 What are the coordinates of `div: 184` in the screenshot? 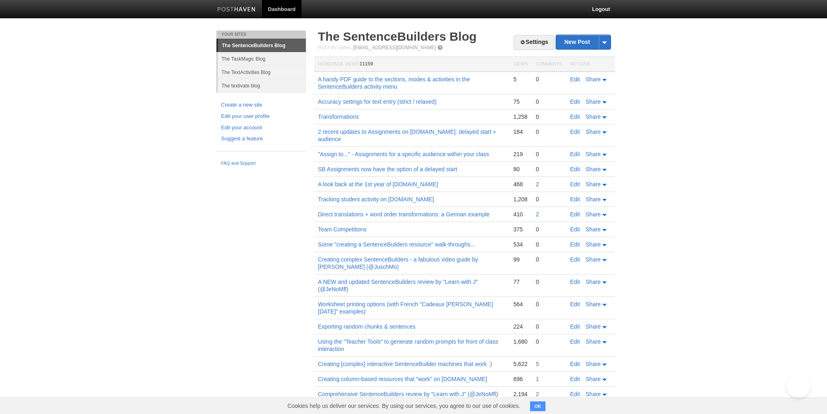 It's located at (520, 132).